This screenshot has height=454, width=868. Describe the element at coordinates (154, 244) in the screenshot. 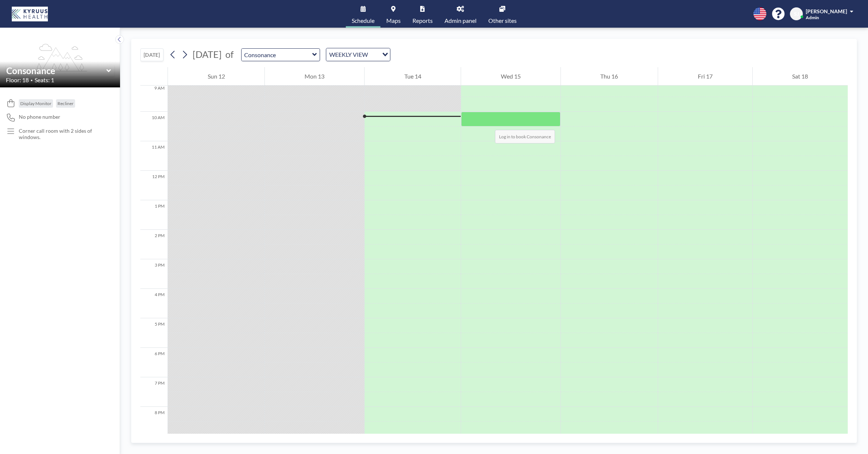

I see `div: 2 PM` at that location.